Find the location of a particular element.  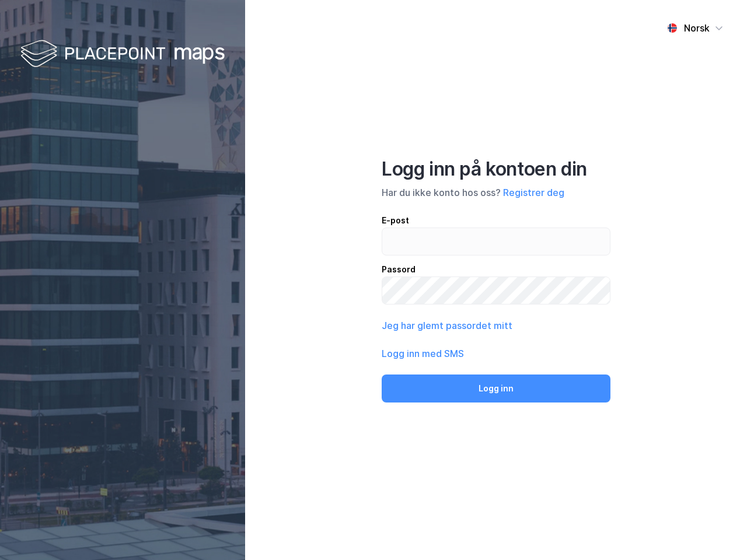

div: Har du ikke konto hos oss? is located at coordinates (496, 193).